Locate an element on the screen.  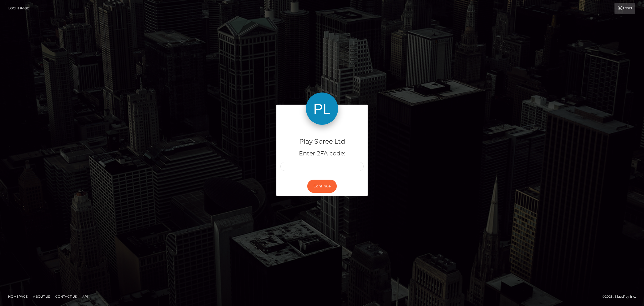
a: About Us is located at coordinates (41, 296).